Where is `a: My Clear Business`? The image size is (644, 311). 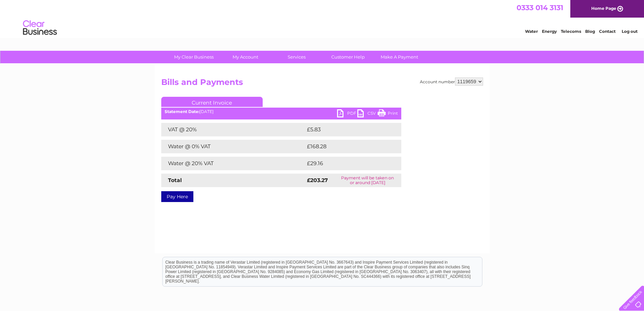
a: My Clear Business is located at coordinates (194, 57).